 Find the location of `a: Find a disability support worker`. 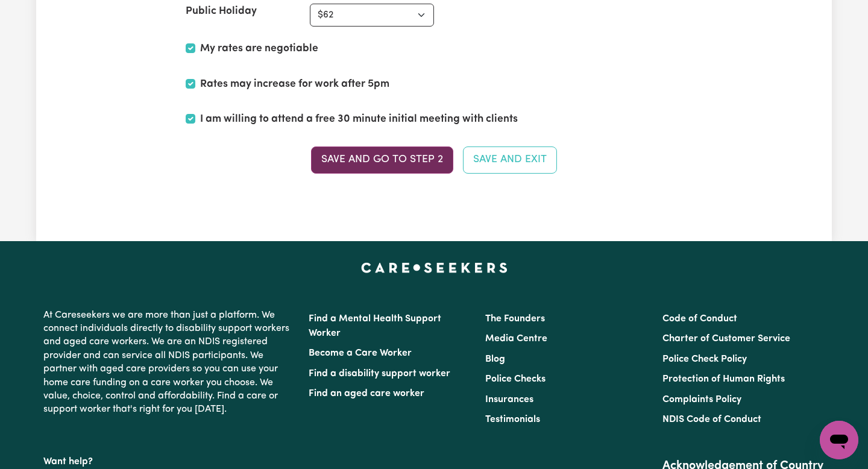

a: Find a disability support worker is located at coordinates (379, 373).